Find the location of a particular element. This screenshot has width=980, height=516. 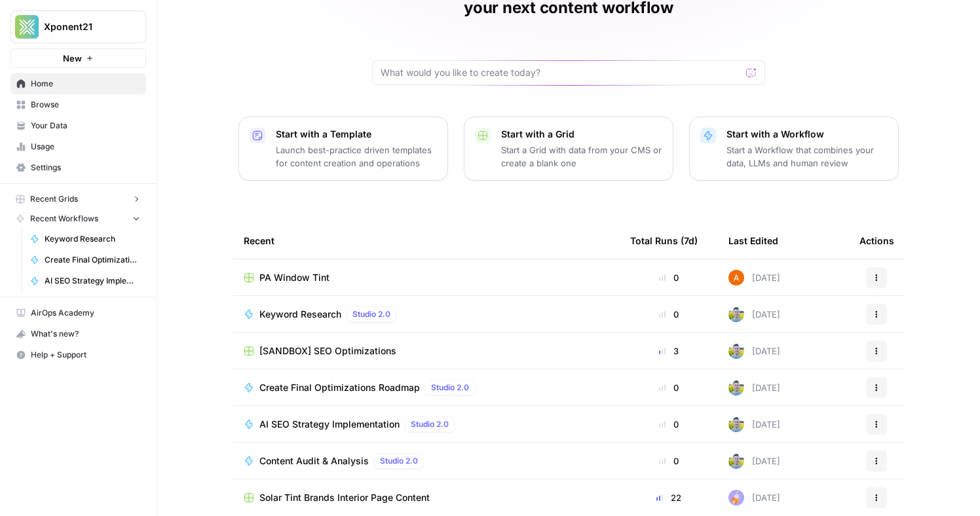

a: AirOps Academy is located at coordinates (78, 313).